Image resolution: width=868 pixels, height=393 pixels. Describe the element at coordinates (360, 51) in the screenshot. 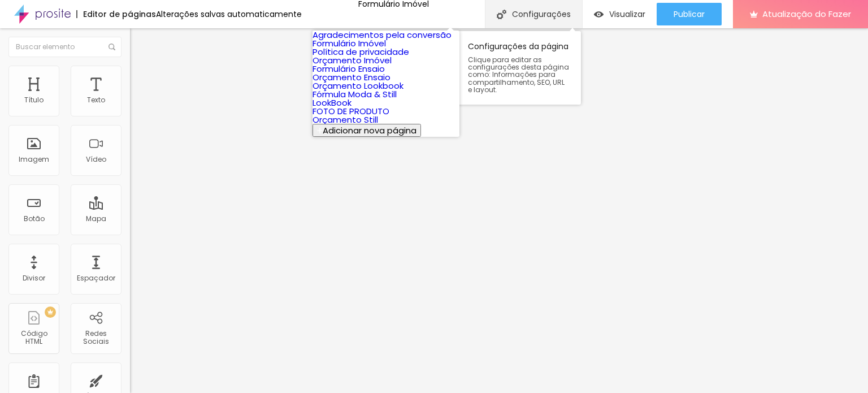

I see `font: Política de privacidade` at that location.